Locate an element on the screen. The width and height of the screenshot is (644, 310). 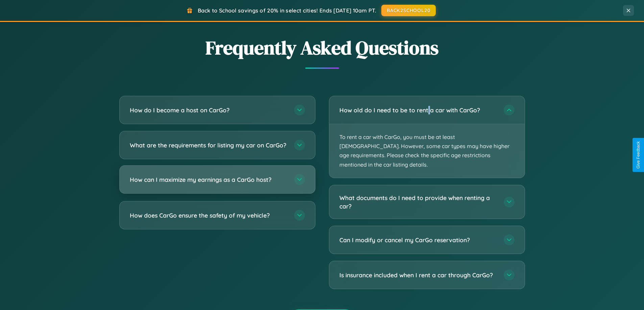
h3: How can I maximize my earnings as a CarGo host? is located at coordinates (208, 179).